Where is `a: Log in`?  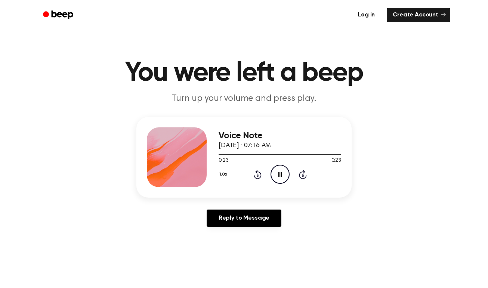
a: Log in is located at coordinates (366, 15).